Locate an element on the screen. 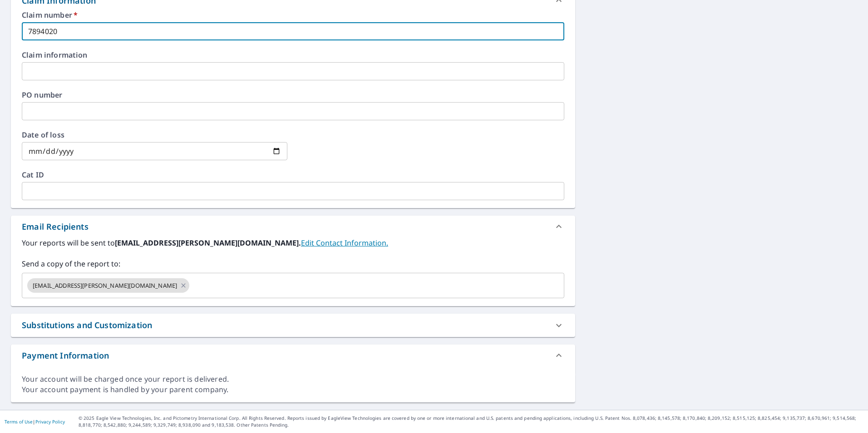 The image size is (868, 433). label: Claim number is located at coordinates (293, 15).